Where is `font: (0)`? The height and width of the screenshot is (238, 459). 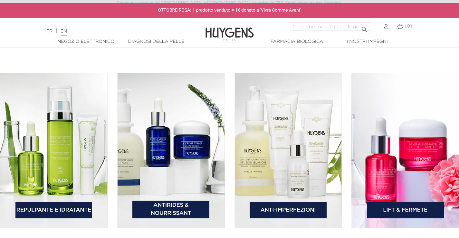
font: (0) is located at coordinates (408, 26).